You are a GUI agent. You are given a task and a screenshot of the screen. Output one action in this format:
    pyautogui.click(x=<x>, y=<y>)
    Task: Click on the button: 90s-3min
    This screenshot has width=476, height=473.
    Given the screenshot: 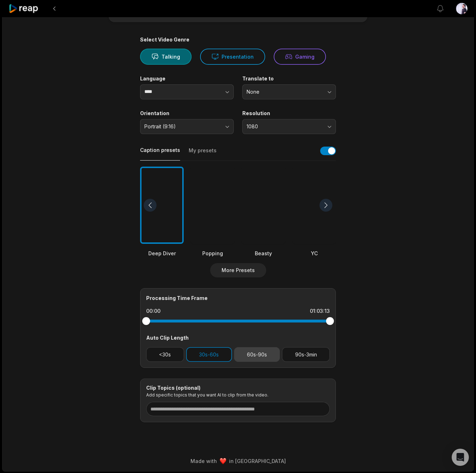 What is the action you would take?
    pyautogui.click(x=306, y=354)
    